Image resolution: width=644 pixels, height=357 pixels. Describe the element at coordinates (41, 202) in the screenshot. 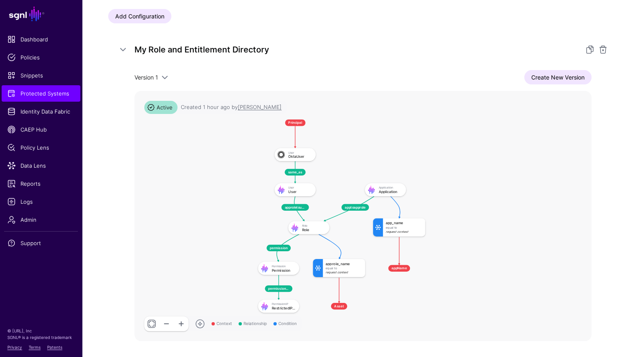

I see `span: Logs` at that location.